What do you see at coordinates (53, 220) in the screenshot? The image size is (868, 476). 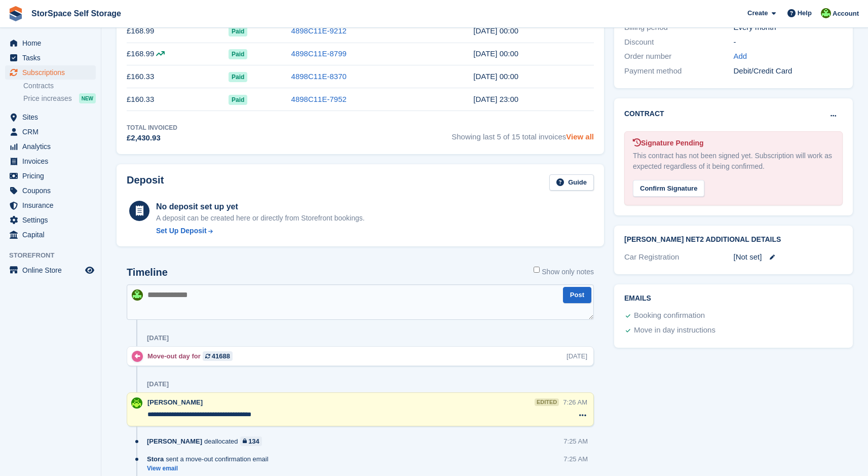 I see `span: Settings` at bounding box center [53, 220].